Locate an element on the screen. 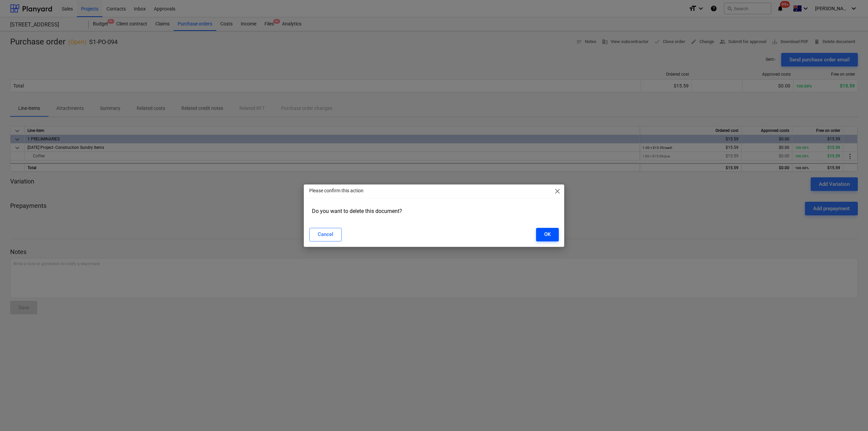 The width and height of the screenshot is (868, 431). button: OK is located at coordinates (547, 235).